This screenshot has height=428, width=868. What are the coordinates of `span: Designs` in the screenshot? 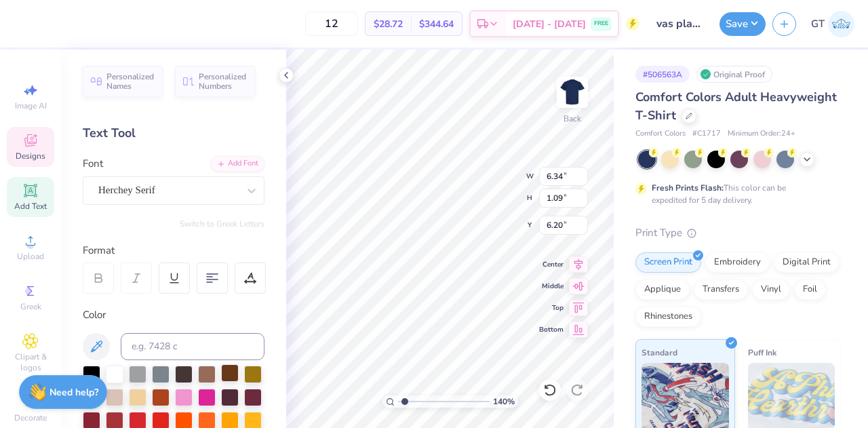 It's located at (30, 156).